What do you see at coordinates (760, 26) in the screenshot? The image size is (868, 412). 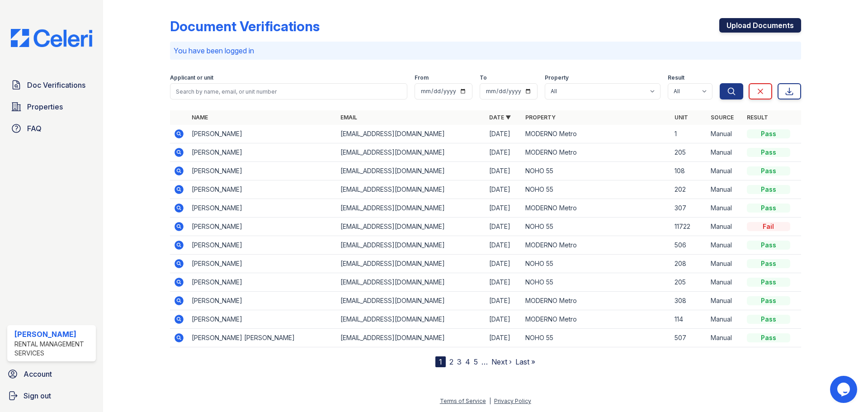 I see `a: Upload Documents` at bounding box center [760, 26].